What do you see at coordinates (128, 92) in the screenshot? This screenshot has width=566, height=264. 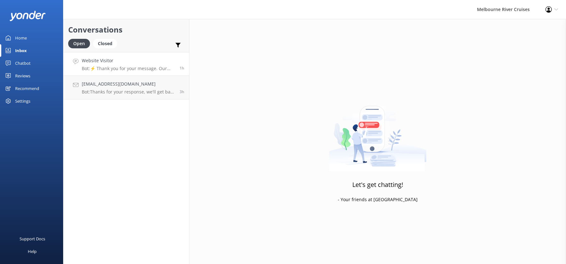 I see `p: Bot: Thanks for your response, we'll get back to you as soon as we can during opening hours.` at bounding box center [128, 92].